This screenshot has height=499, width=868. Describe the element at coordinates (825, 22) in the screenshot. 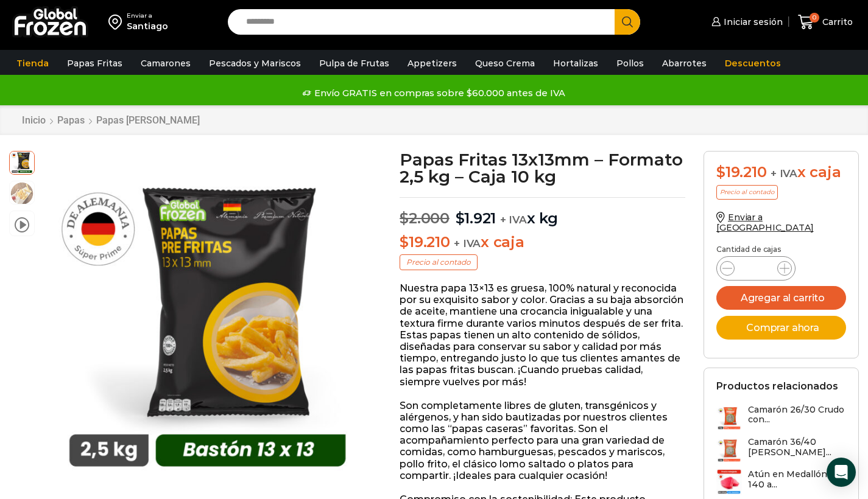

I see `a: 0 Carrito` at that location.